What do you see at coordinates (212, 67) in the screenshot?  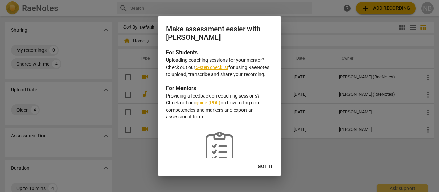 I see `a: 5-step checklist` at bounding box center [212, 67].